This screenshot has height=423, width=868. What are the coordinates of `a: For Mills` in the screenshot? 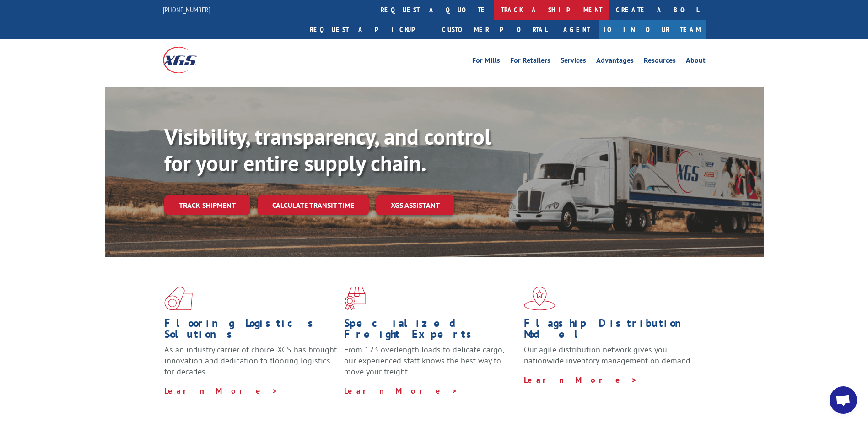 It's located at (486, 62).